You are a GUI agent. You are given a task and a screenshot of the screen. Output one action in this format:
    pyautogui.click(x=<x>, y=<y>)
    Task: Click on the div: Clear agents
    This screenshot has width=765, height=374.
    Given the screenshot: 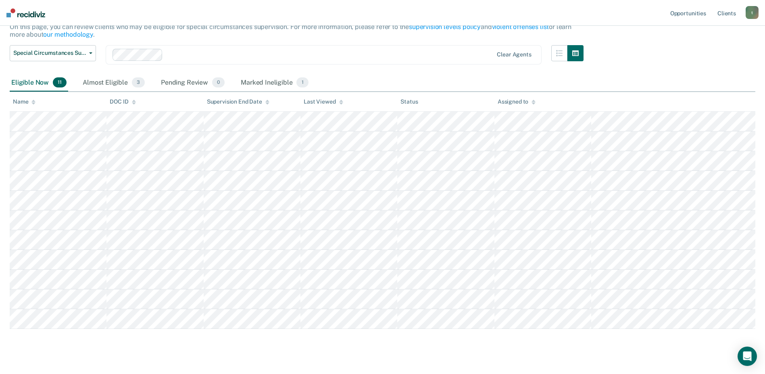 What is the action you would take?
    pyautogui.click(x=514, y=54)
    